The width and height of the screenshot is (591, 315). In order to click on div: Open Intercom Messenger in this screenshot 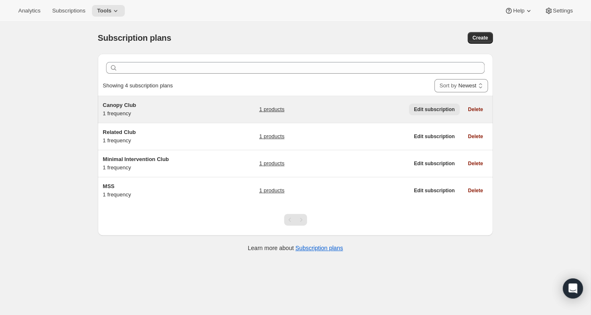, I will do `click(573, 288)`.